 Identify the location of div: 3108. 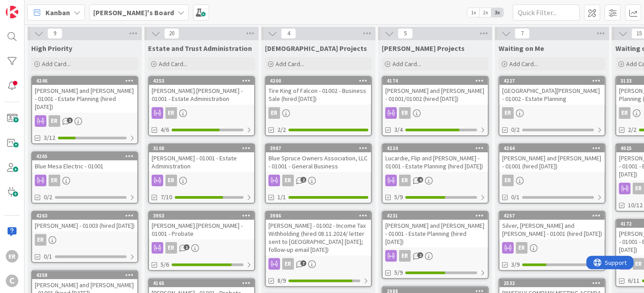
(203, 148).